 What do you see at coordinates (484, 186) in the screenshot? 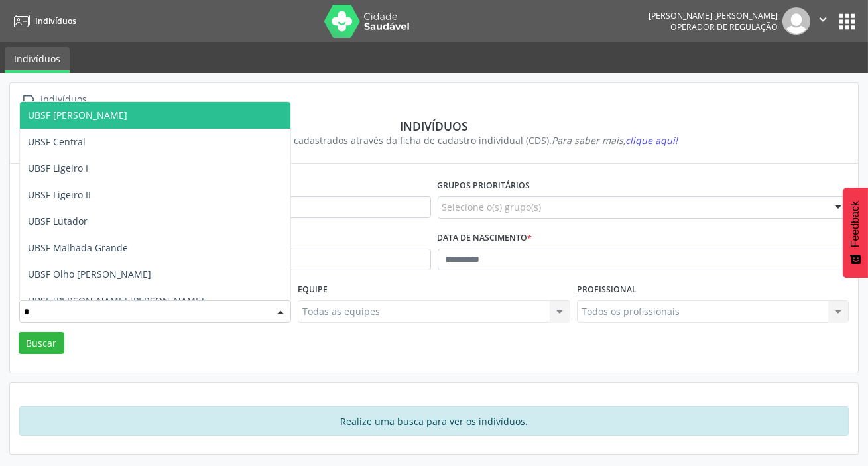
I see `label: Grupos prioritários` at bounding box center [484, 186].